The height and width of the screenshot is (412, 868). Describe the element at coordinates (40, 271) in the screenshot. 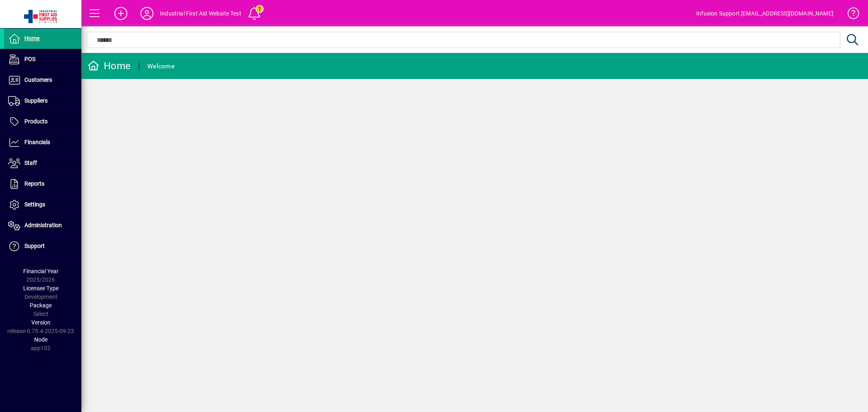

I see `span: Financial Year` at that location.